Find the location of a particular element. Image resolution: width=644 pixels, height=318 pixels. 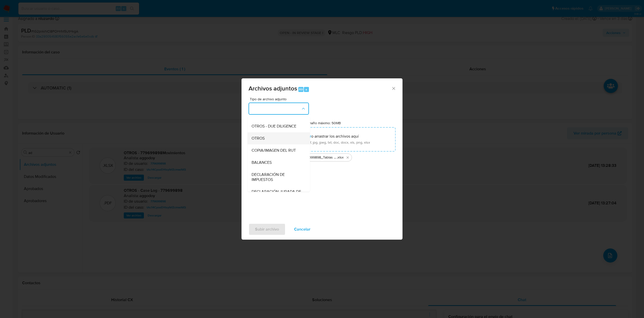

span: a is located at coordinates (306, 89).